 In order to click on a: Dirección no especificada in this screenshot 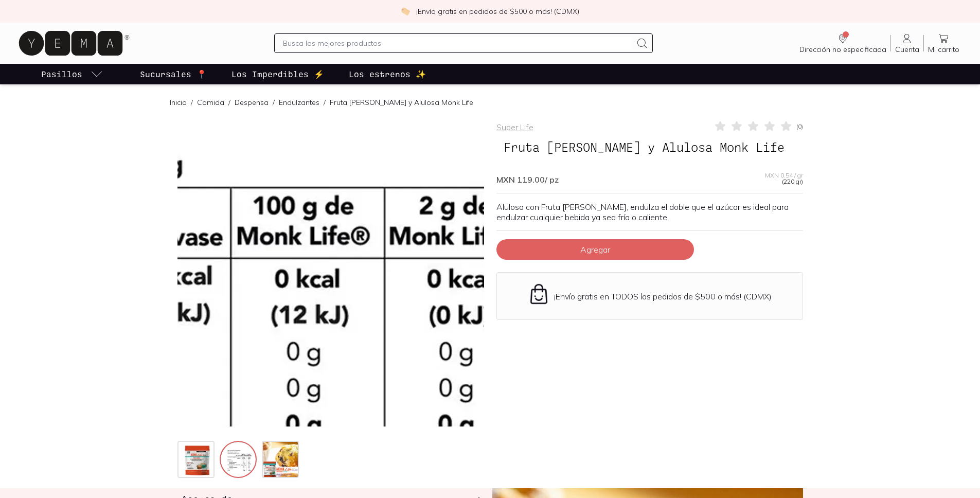, I will do `click(842, 43)`.